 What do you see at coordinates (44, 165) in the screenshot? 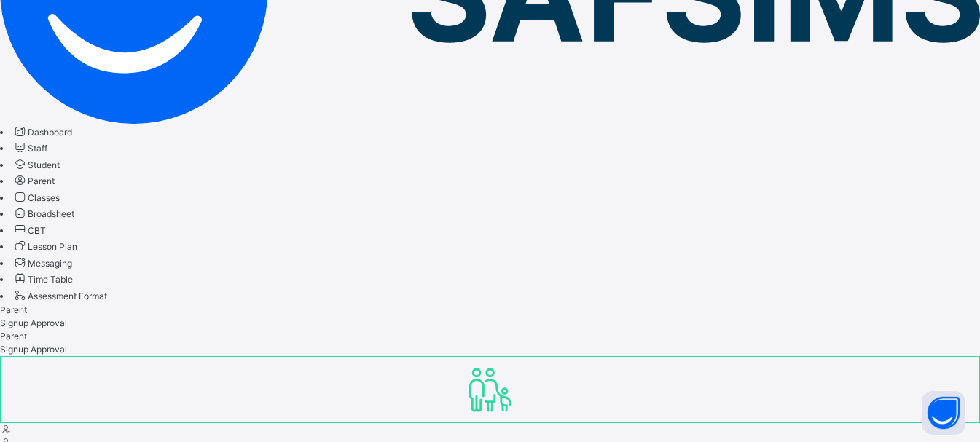
I see `span: Student` at bounding box center [44, 165].